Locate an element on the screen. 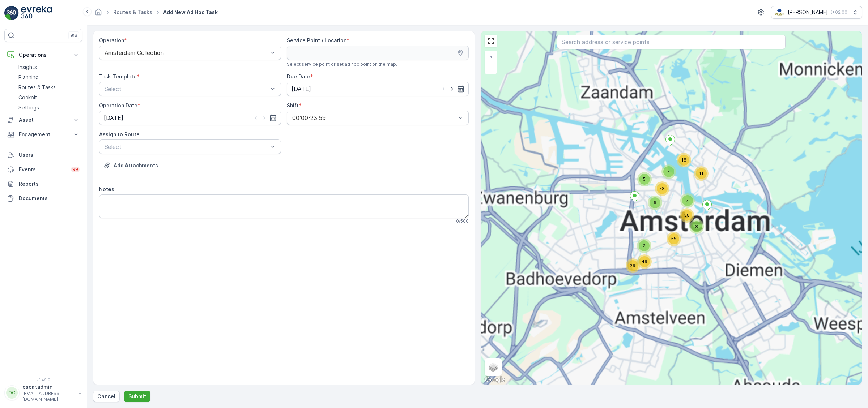 Image resolution: width=868 pixels, height=408 pixels. label: Operation is located at coordinates (112, 40).